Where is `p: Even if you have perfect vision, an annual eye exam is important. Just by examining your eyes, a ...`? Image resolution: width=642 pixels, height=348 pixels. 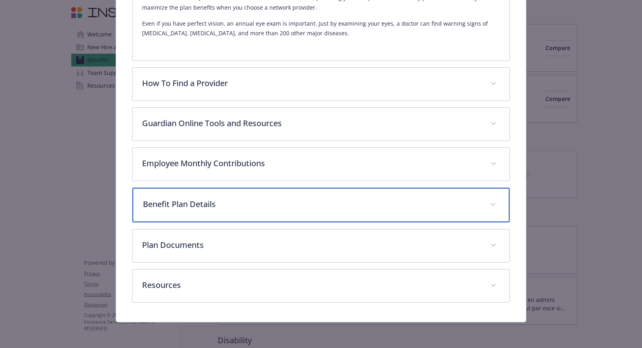
p: Even if you have perfect vision, an annual eye exam is important. Just by examining your eyes, a ... is located at coordinates (321, 28).